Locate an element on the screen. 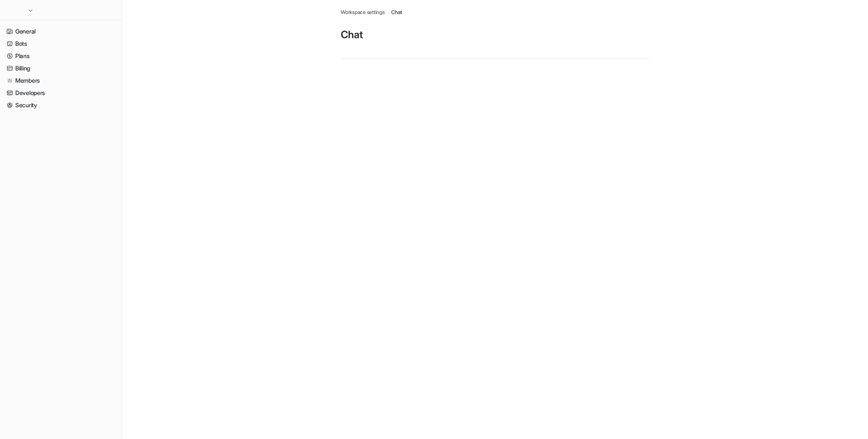 Image resolution: width=868 pixels, height=439 pixels. span: Workspace settings is located at coordinates (362, 12).